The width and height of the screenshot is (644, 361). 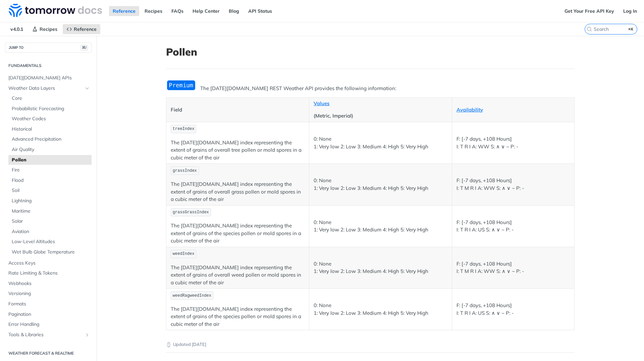 What do you see at coordinates (49, 273) in the screenshot?
I see `a: Rate Limiting & Tokens` at bounding box center [49, 273].